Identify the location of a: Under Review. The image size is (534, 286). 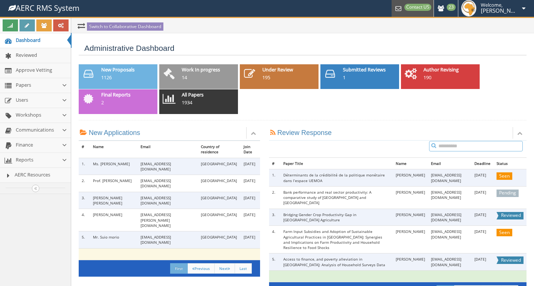
(278, 70).